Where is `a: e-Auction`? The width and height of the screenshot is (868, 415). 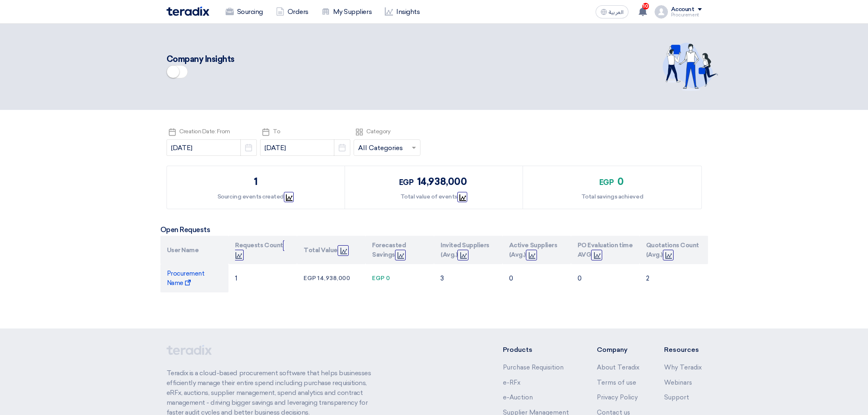 a: e-Auction is located at coordinates (518, 397).